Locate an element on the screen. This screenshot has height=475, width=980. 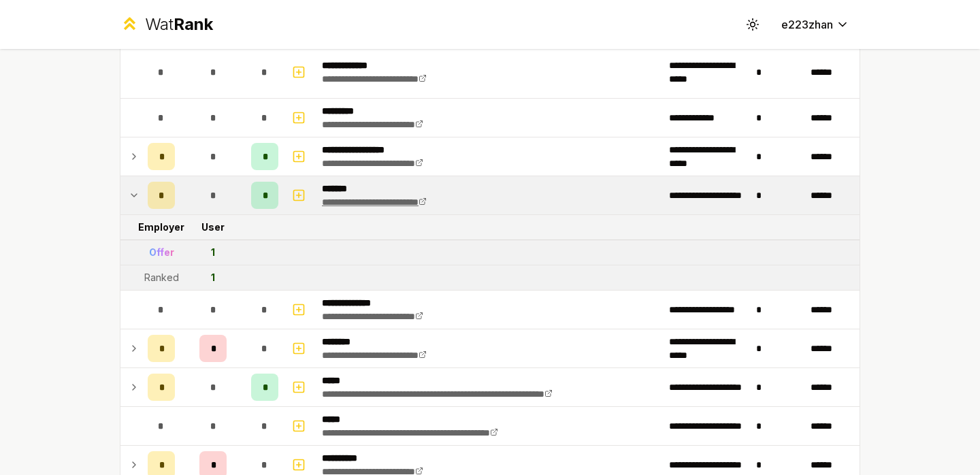
span: Rank is located at coordinates (193, 24).